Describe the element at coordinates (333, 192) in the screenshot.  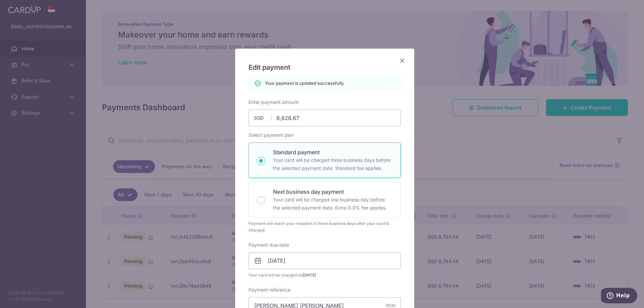
I see `p: Next business day payment` at that location.